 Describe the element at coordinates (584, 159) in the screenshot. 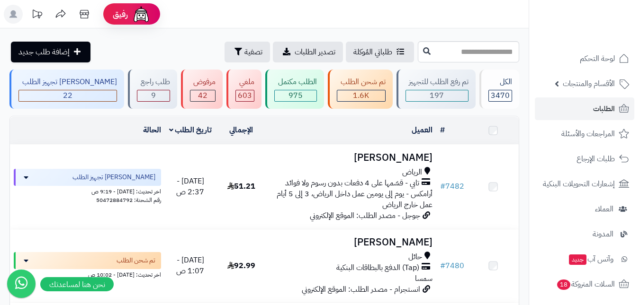

I see `a: طلبات الإرجاع` at that location.